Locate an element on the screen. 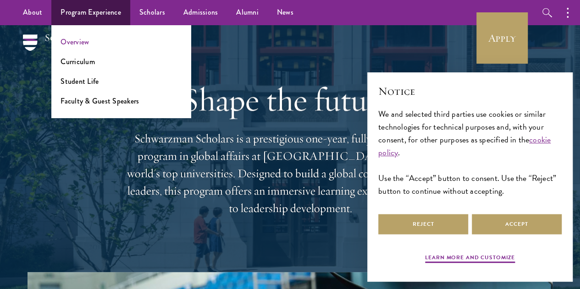 The height and width of the screenshot is (289, 580). a: Faculty & Guest Speakers is located at coordinates (99, 101).